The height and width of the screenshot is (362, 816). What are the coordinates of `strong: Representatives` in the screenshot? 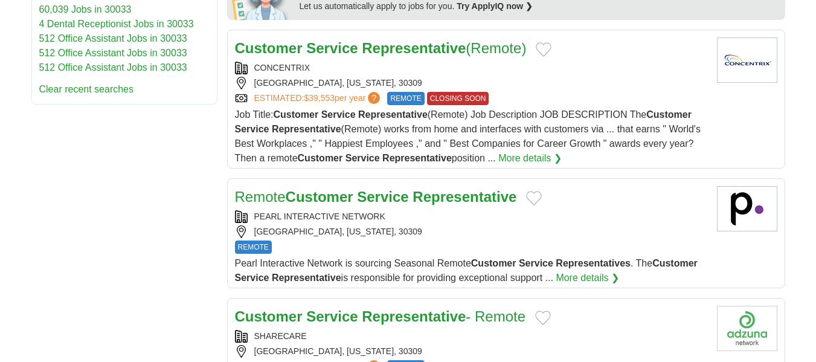 It's located at (593, 263).